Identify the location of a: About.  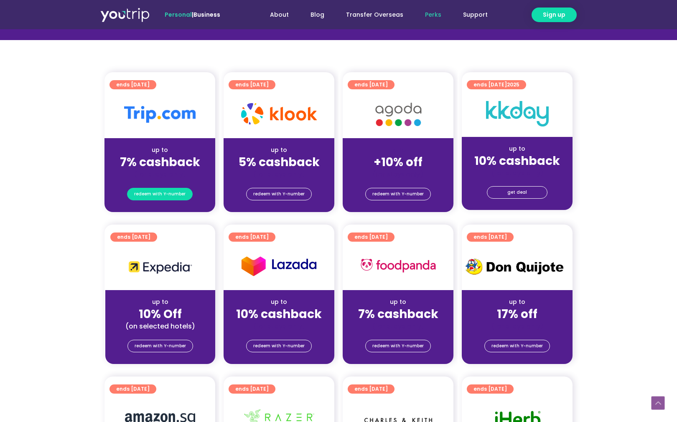
(279, 15).